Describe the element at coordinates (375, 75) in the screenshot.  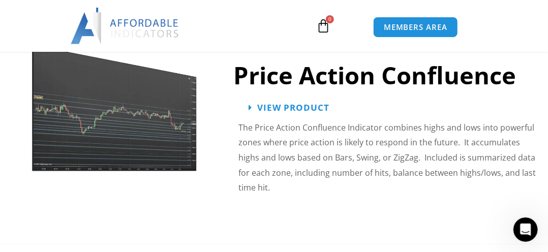
I see `a: Price Action Confluence` at that location.